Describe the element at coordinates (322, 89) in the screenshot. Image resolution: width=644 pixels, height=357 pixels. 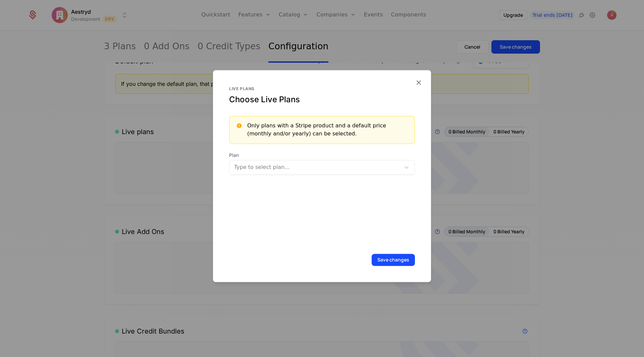
I see `div: Live plans` at that location.